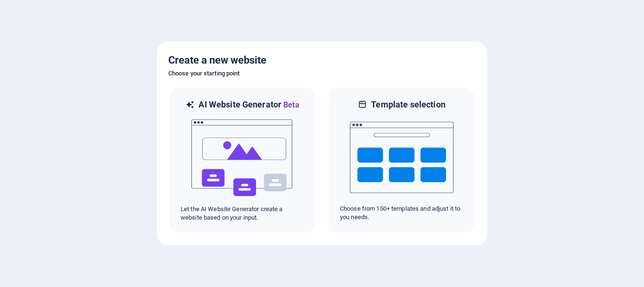 The image size is (644, 287). I want to click on h5: Create a new website, so click(322, 60).